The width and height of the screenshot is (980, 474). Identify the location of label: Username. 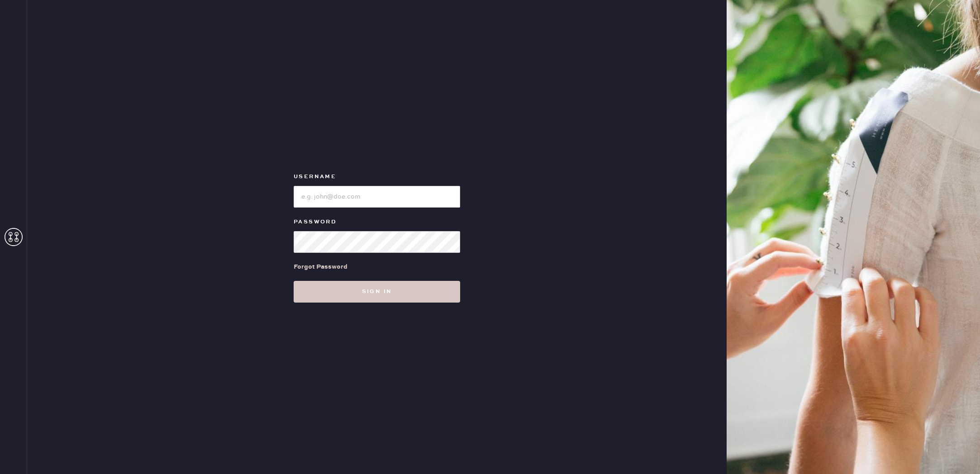
(377, 177).